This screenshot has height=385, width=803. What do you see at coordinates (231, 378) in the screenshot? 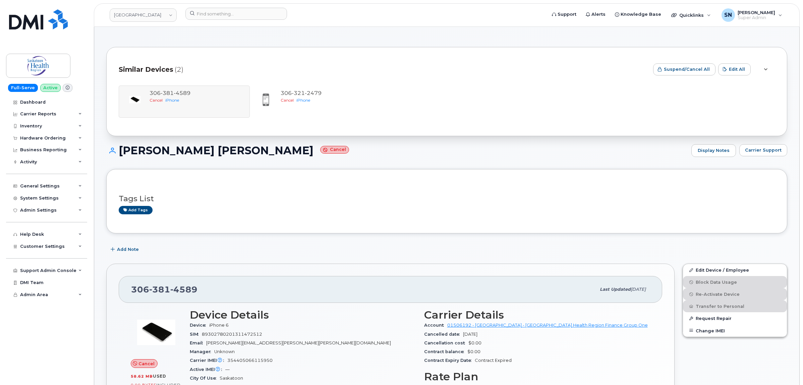
I see `span: Saskatoon` at bounding box center [231, 378].